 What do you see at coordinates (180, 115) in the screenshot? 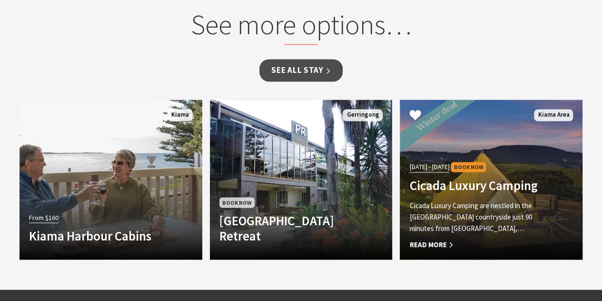
I see `span: Kiama` at bounding box center [180, 115].